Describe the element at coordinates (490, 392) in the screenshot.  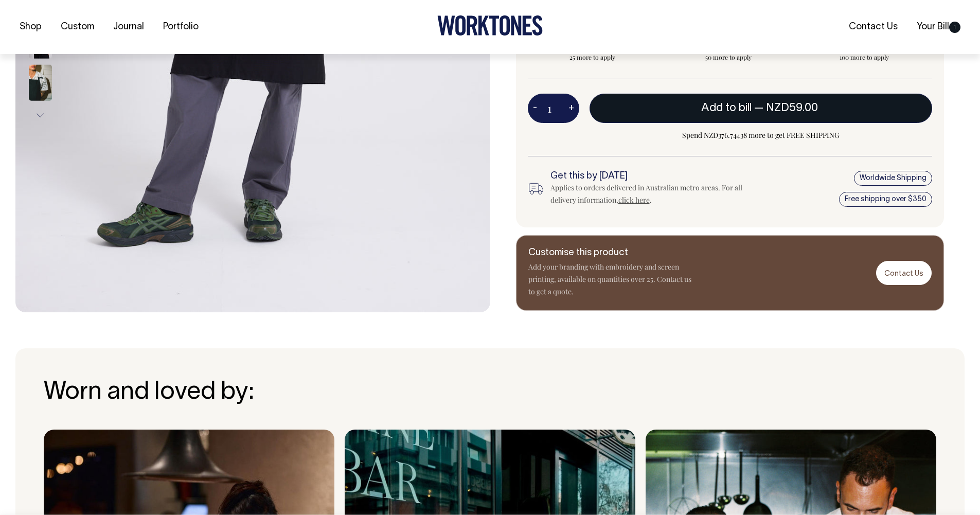
I see `h3: Worn and loved by:` at that location.